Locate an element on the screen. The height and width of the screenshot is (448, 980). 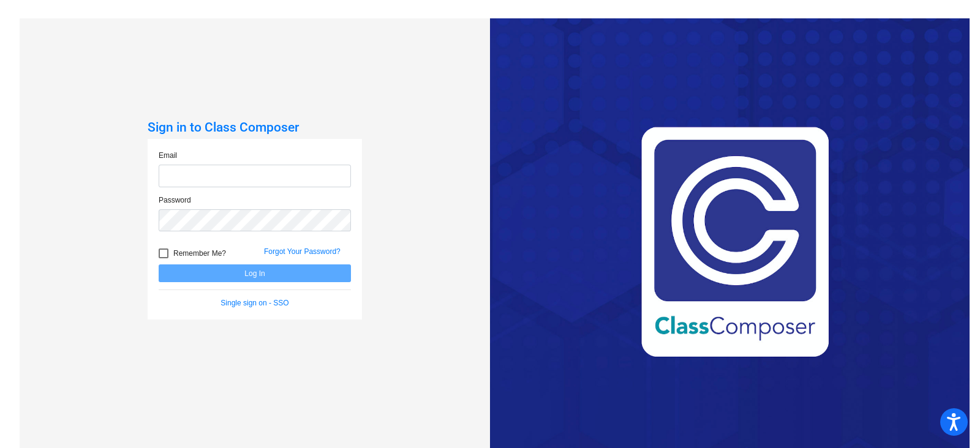
span: Remember Me? is located at coordinates (199, 254).